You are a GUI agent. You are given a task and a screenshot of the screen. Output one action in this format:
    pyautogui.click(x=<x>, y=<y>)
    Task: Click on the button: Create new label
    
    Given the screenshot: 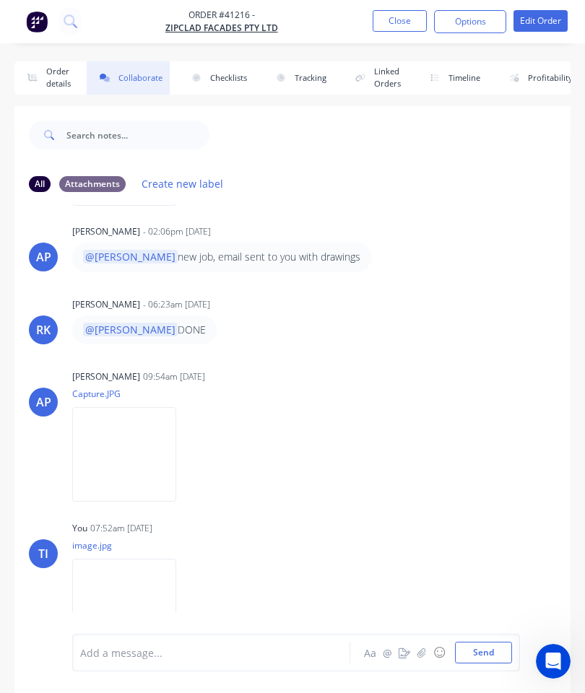 What is the action you would take?
    pyautogui.click(x=183, y=183)
    